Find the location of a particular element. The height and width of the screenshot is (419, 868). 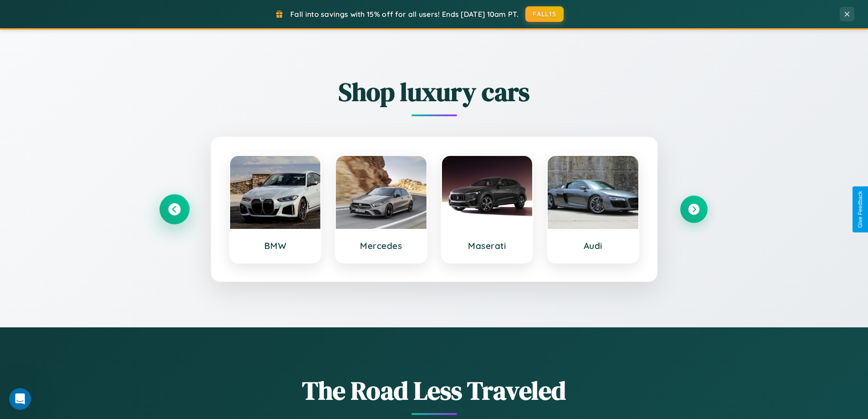

h3: Audi is located at coordinates (593, 245).